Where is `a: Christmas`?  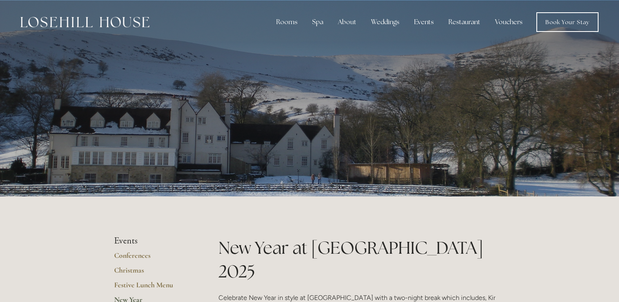 a: Christmas is located at coordinates (153, 273).